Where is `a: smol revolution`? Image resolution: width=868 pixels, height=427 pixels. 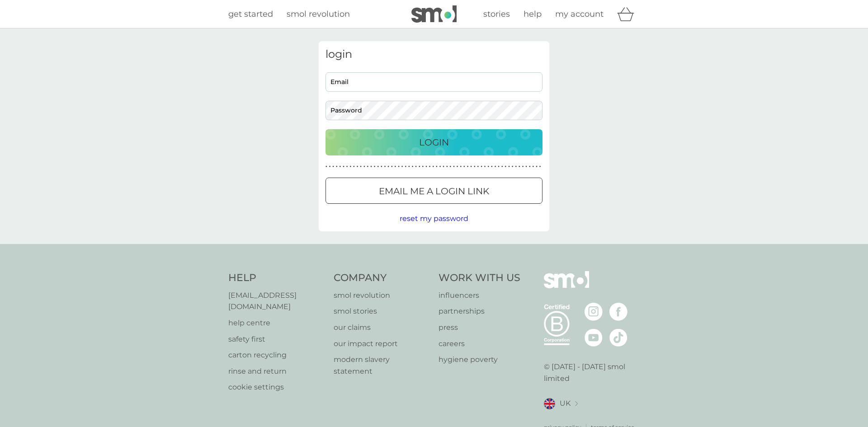 a: smol revolution is located at coordinates (381, 296).